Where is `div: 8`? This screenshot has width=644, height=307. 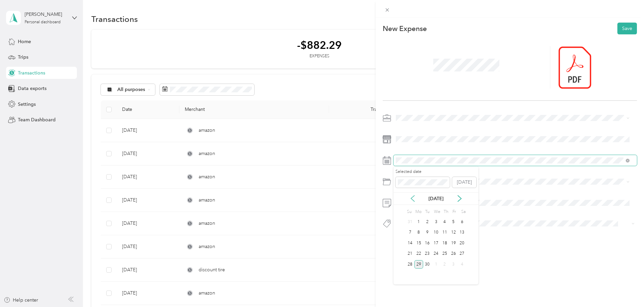
div: 8 is located at coordinates (419, 232).